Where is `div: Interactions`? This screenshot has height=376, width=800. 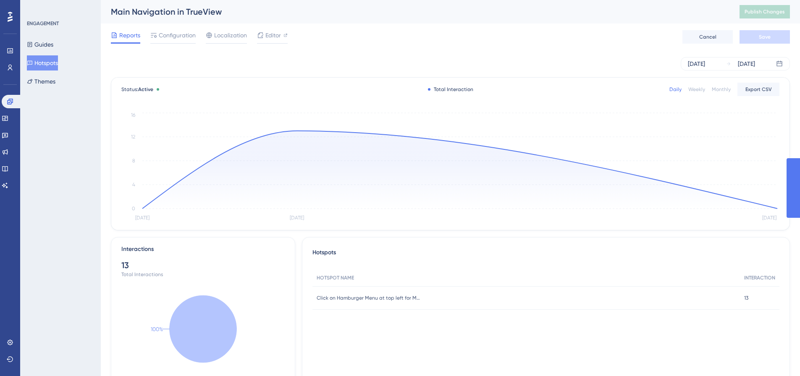
div: Interactions is located at coordinates (137, 249).